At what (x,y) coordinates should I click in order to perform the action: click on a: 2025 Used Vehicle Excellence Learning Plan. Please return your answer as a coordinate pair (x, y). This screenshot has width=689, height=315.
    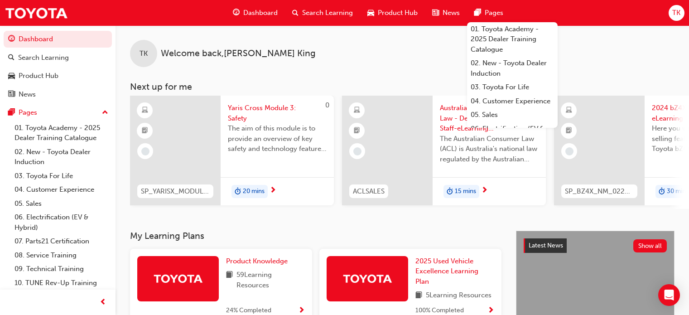
    Looking at the image, I should click on (455, 271).